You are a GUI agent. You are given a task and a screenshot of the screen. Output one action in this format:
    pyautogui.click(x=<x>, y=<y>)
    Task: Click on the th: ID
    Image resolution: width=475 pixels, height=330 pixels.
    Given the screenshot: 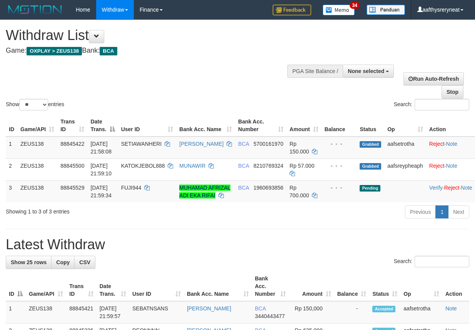 What is the action you would take?
    pyautogui.click(x=12, y=125)
    